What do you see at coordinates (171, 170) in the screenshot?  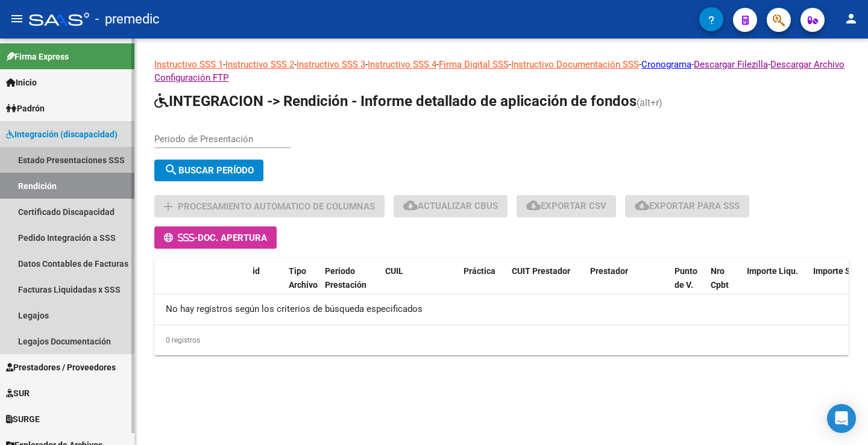 I see `mat-icon: search` at bounding box center [171, 170].